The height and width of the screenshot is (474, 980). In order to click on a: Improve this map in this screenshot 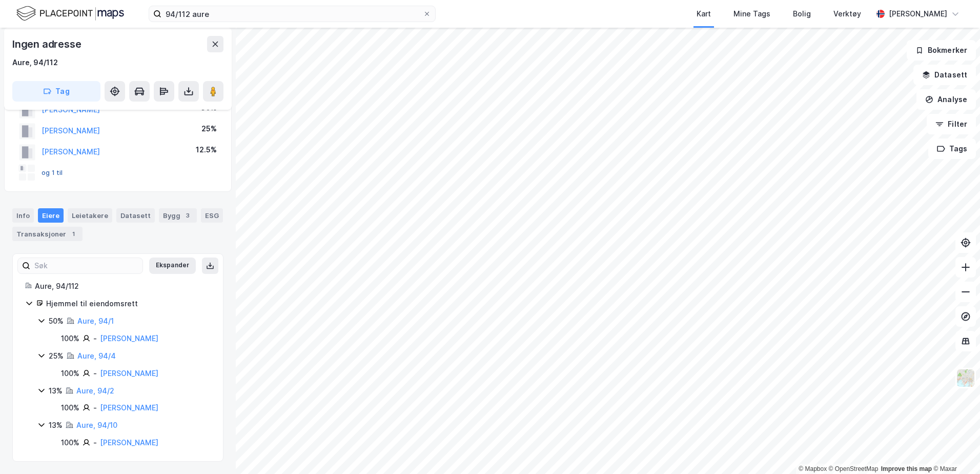, I will do `click(906, 469)`.